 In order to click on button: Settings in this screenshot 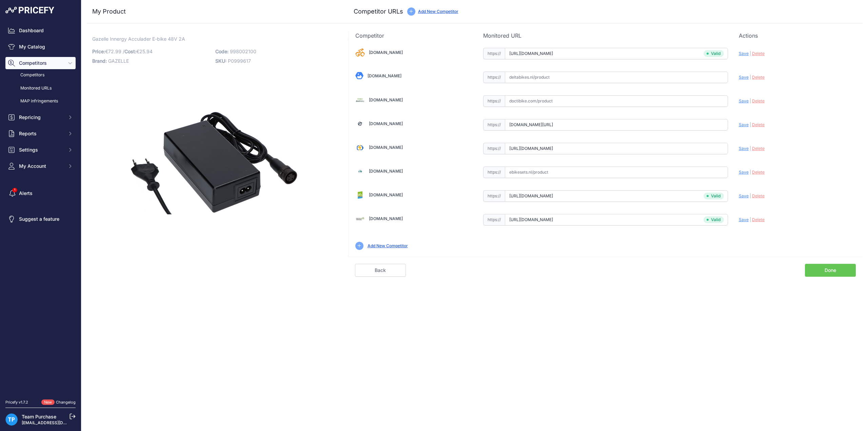, I will do `click(40, 150)`.